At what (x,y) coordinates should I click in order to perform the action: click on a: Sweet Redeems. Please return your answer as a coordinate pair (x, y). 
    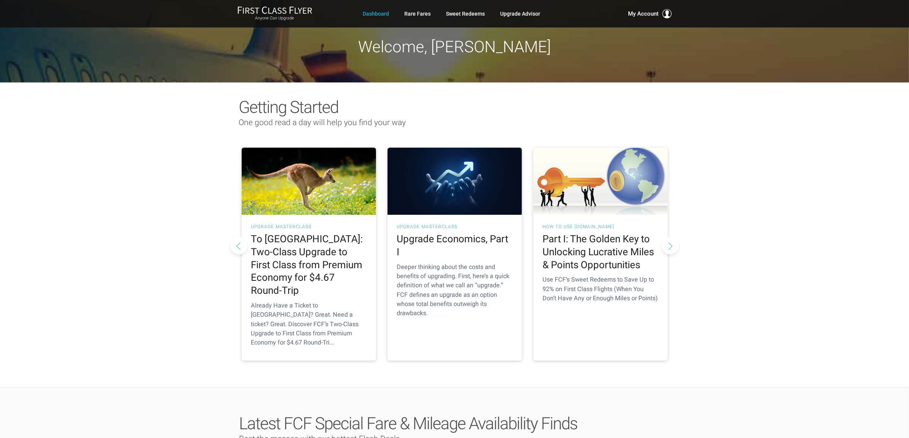
    Looking at the image, I should click on (466, 14).